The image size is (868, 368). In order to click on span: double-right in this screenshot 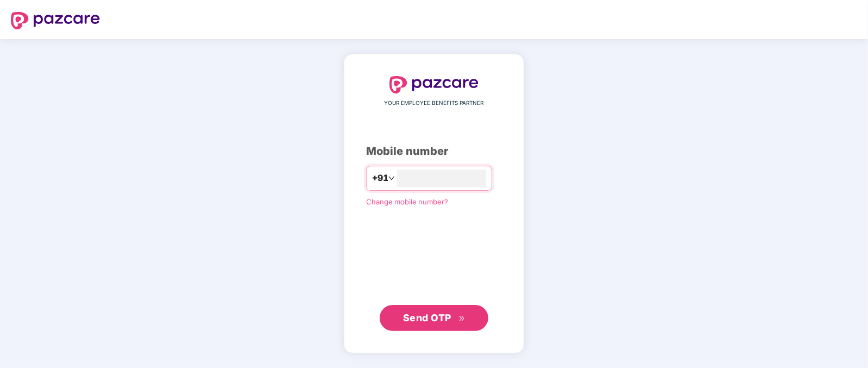, I will do `click(461, 319)`.